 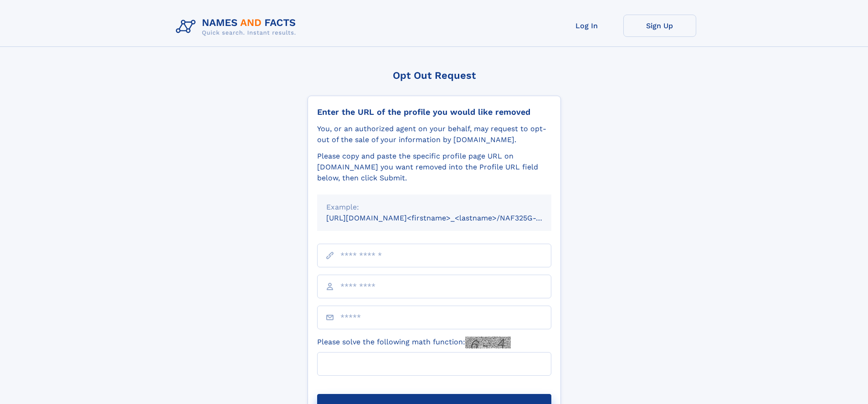 What do you see at coordinates (660, 26) in the screenshot?
I see `a: Sign Up` at bounding box center [660, 26].